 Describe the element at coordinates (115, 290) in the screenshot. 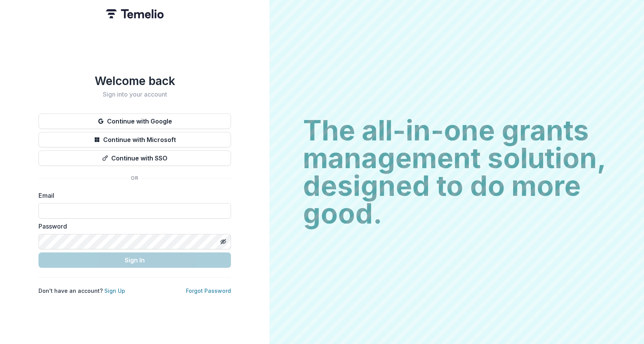

I see `a: Sign Up` at that location.